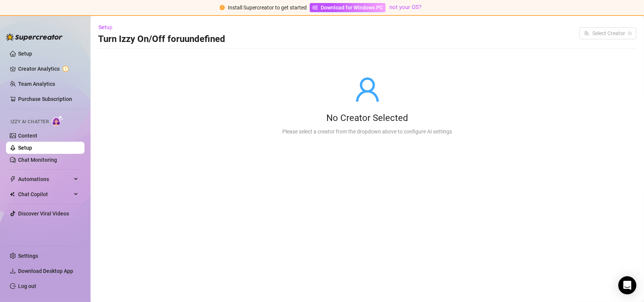  What do you see at coordinates (45, 99) in the screenshot?
I see `a: Purchase Subscription` at bounding box center [45, 99].